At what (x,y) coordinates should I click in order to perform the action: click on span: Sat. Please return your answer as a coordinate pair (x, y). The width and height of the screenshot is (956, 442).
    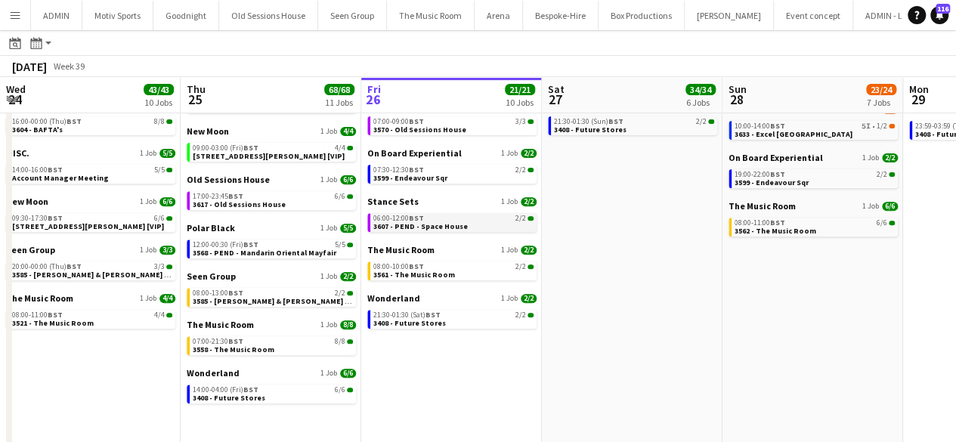
    Looking at the image, I should click on (556, 90).